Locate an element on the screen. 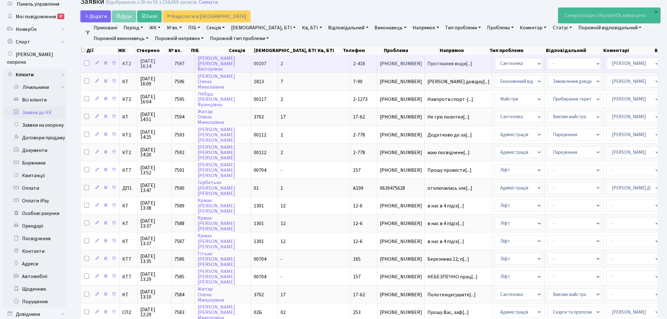 The height and width of the screenshot is (319, 667). span: 0639475628 is located at coordinates (401, 188).